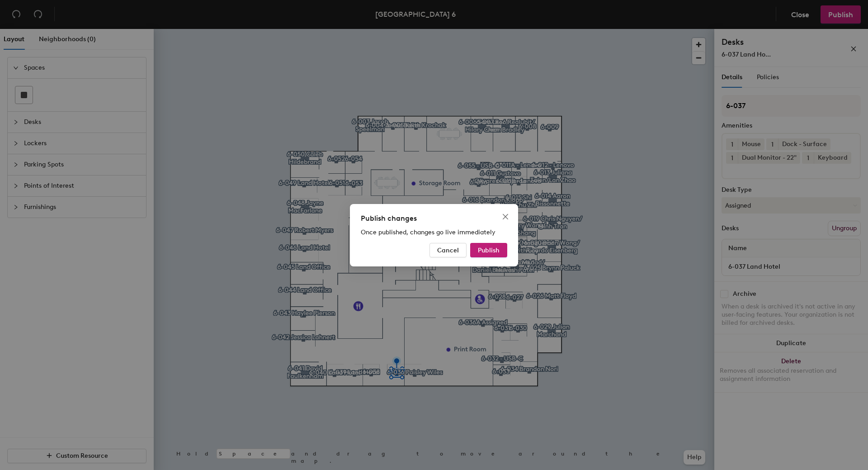 This screenshot has width=868, height=470. Describe the element at coordinates (448, 249) in the screenshot. I see `span: Cancel` at that location.